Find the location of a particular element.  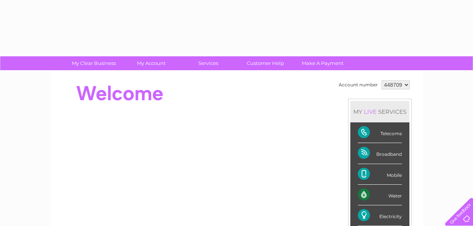

a: Customer Help is located at coordinates (265, 63).